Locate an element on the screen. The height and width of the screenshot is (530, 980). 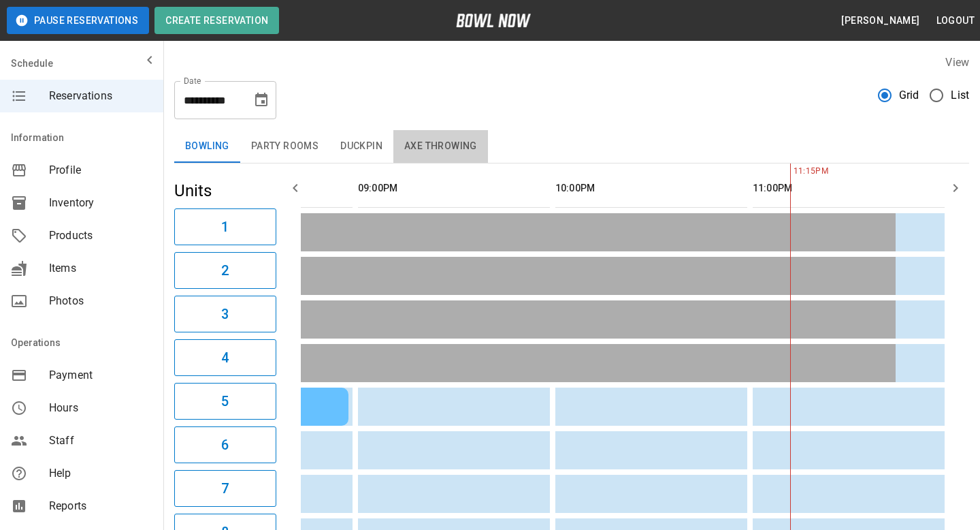
button: Pause Reservations is located at coordinates (78, 20).